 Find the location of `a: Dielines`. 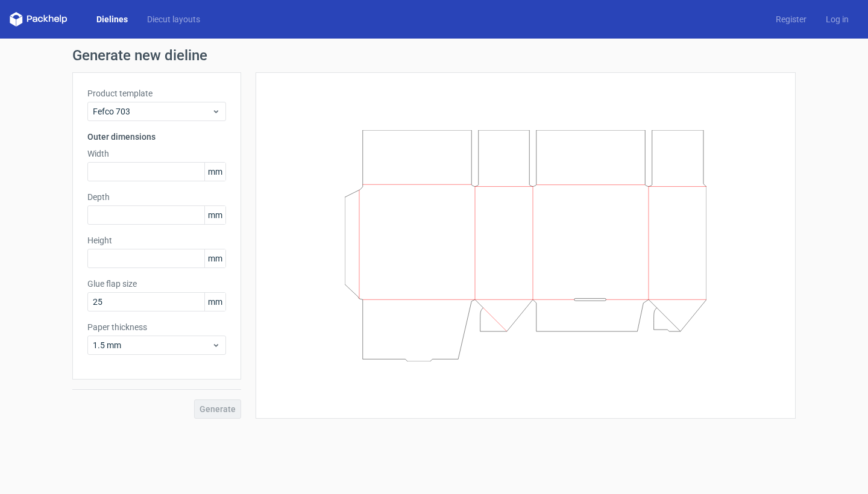

a: Dielines is located at coordinates (112, 19).